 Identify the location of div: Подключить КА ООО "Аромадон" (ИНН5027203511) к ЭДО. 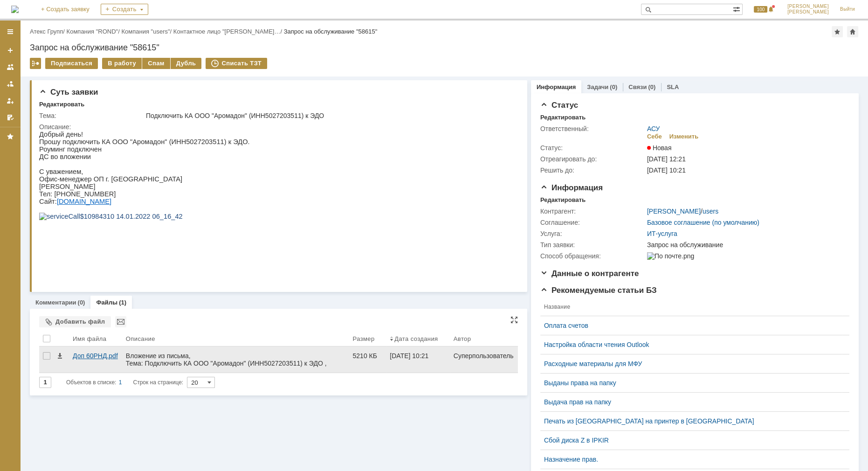
(329, 115).